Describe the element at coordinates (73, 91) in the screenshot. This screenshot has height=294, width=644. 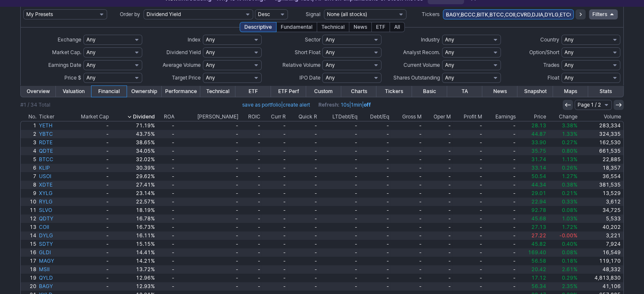
I see `a: Valuation` at that location.